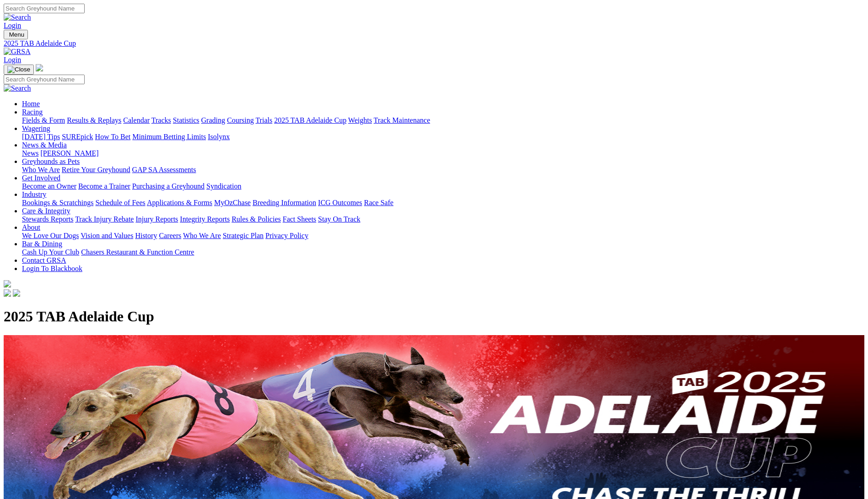 The image size is (868, 499). What do you see at coordinates (52, 268) in the screenshot?
I see `a: Login To Blackbook` at bounding box center [52, 268].